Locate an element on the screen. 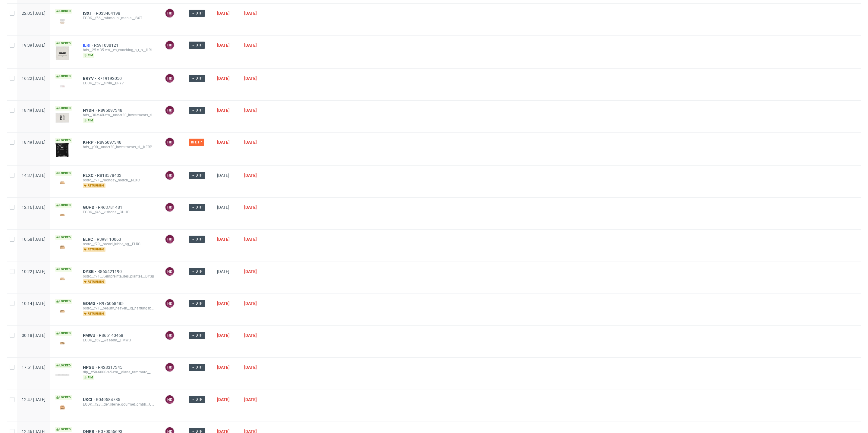 The image size is (868, 433). div: dlp__x50-6000-x-5-cm__diana_tammaro__HPGU is located at coordinates (119, 373).